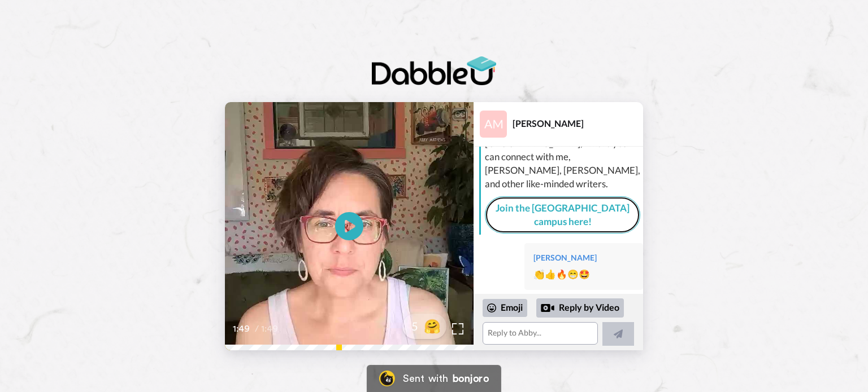  What do you see at coordinates (434, 379) in the screenshot?
I see `a: Bonjoro LogoSent withbonjoro` at bounding box center [434, 379].